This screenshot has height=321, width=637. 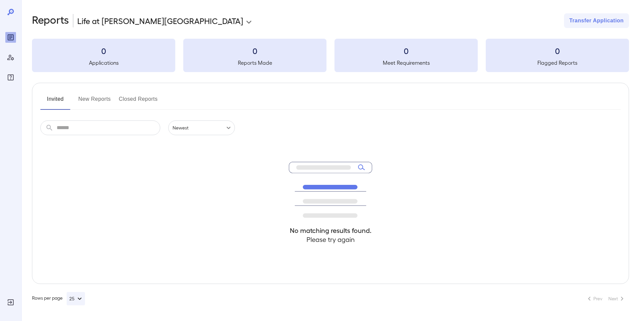 I want to click on div: Rows per page, so click(x=58, y=298).